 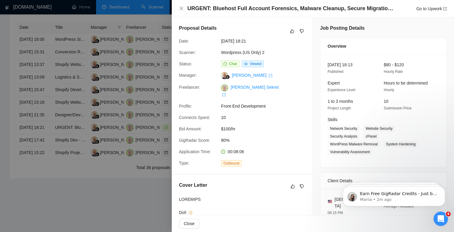 What do you see at coordinates (181, 8) in the screenshot?
I see `span: close` at bounding box center [181, 8].